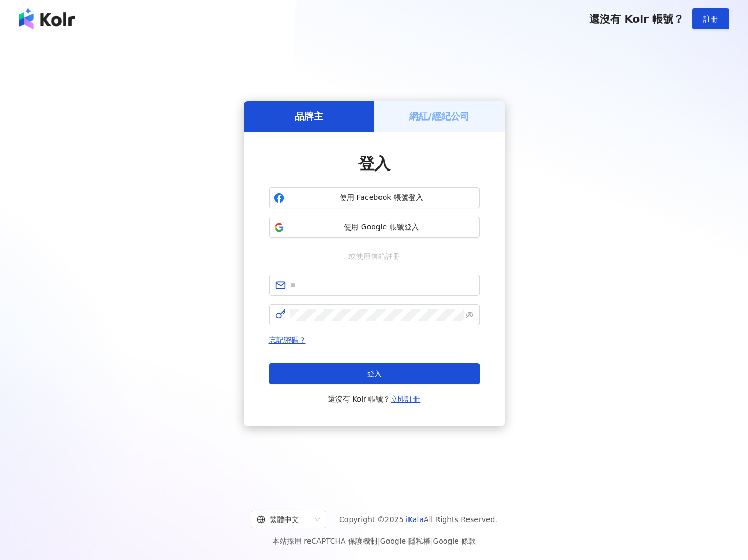 The width and height of the screenshot is (748, 560). I want to click on span: 使用 Facebook 帳號登入, so click(382, 198).